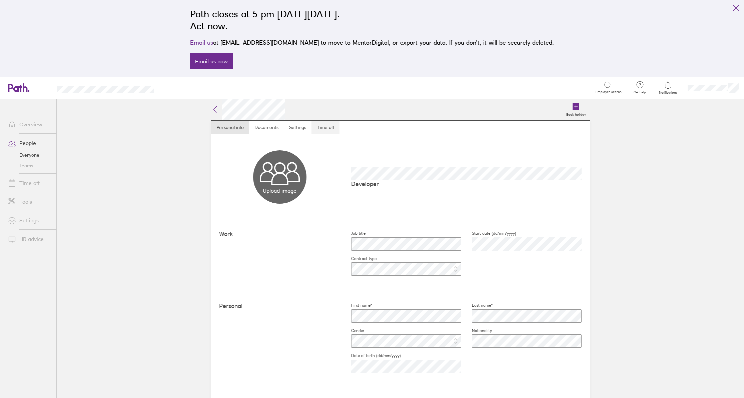 The height and width of the screenshot is (398, 744). I want to click on span: Notifications, so click(668, 93).